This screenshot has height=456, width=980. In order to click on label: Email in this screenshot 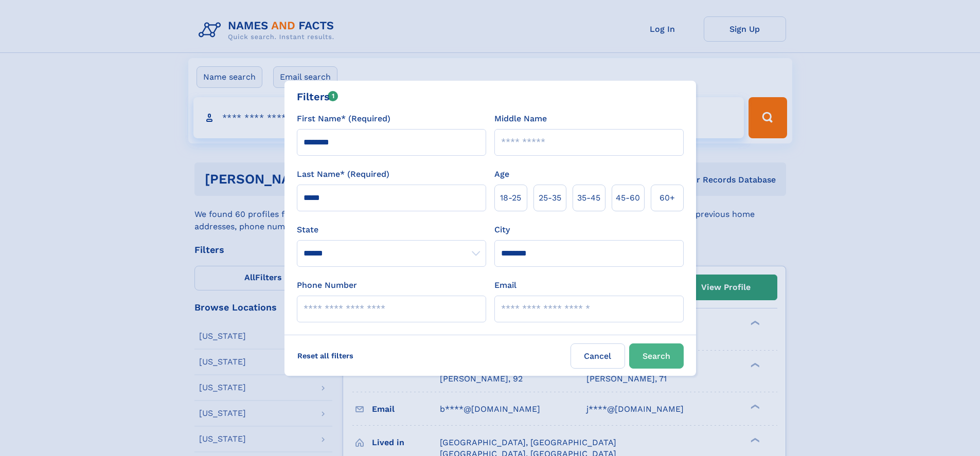, I will do `click(505, 285)`.